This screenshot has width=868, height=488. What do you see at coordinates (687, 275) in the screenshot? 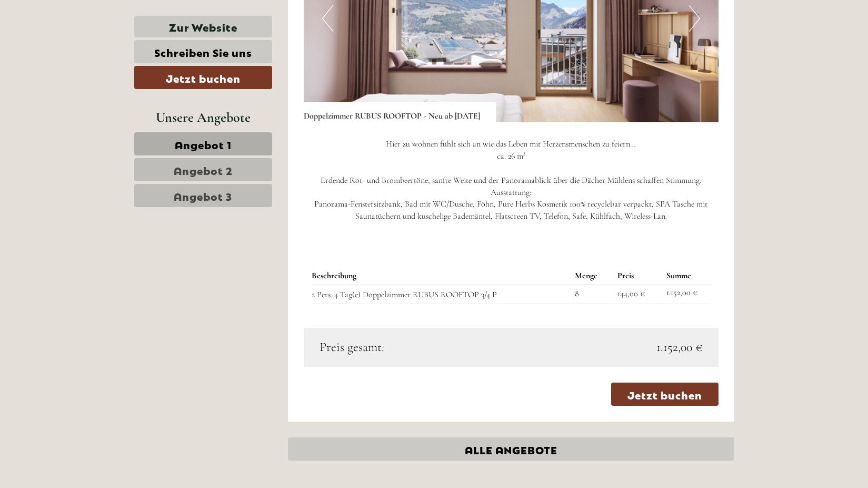
I see `th: Summe` at bounding box center [687, 275].